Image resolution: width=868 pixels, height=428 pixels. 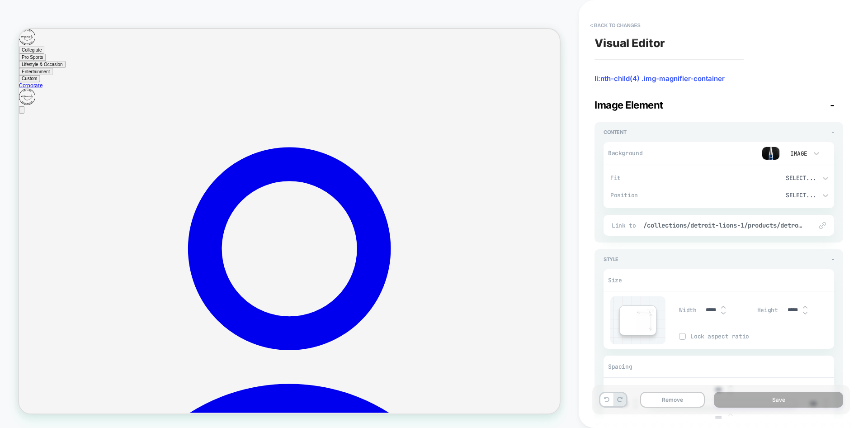 I want to click on button: Save, so click(x=778, y=400).